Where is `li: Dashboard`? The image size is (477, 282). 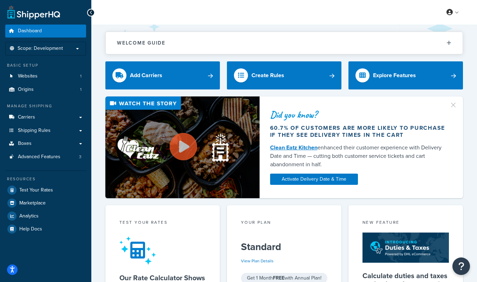
li: Dashboard is located at coordinates (46, 31).